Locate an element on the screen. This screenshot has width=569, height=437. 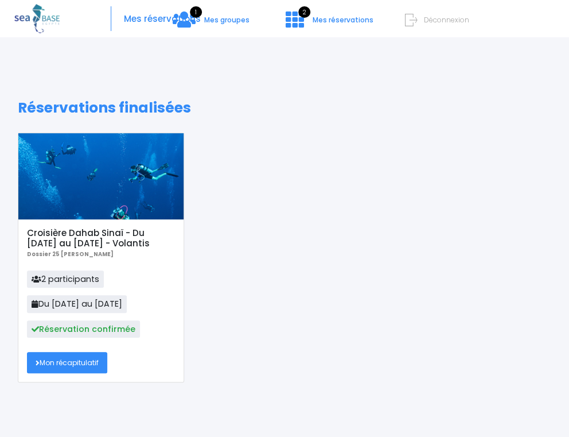
span: Mes groupes is located at coordinates (227, 20).